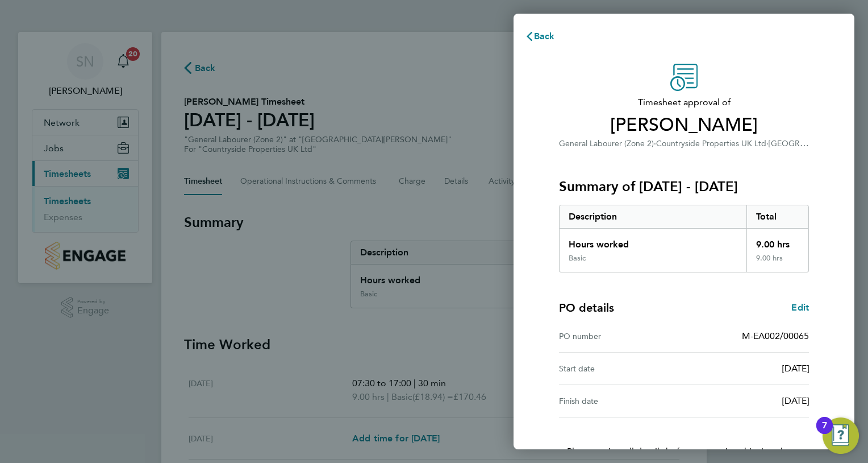  What do you see at coordinates (540, 36) in the screenshot?
I see `button: Back` at bounding box center [540, 36].